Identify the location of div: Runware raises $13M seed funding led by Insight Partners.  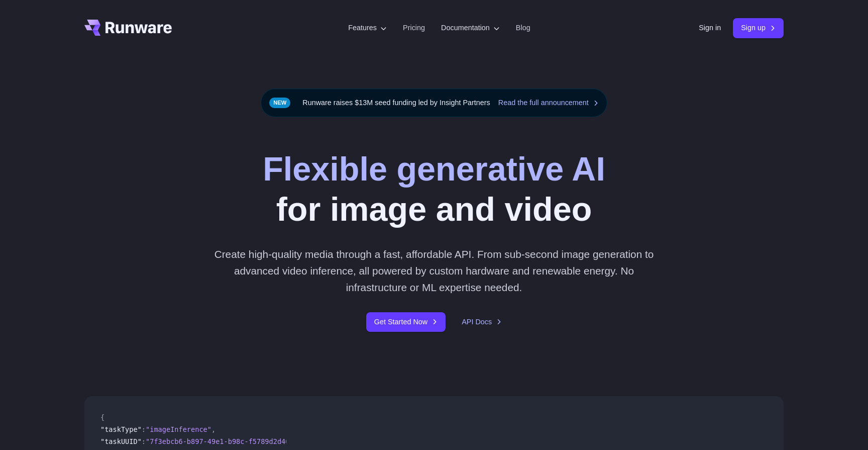
(434, 103).